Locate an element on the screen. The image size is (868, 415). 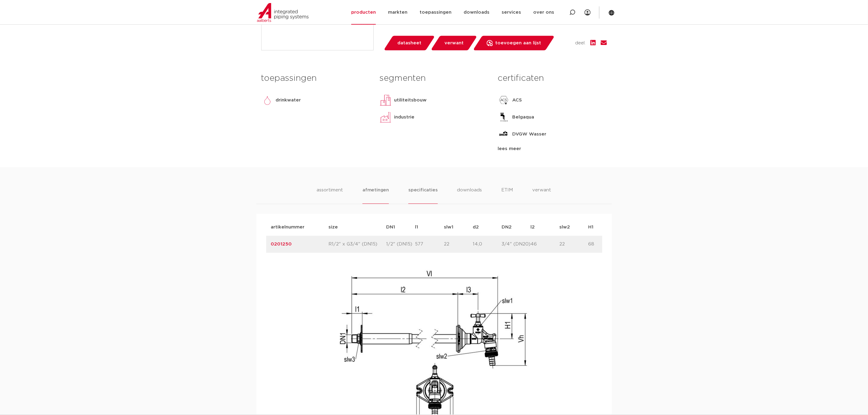
img: DVGW Wasser is located at coordinates (504, 134).